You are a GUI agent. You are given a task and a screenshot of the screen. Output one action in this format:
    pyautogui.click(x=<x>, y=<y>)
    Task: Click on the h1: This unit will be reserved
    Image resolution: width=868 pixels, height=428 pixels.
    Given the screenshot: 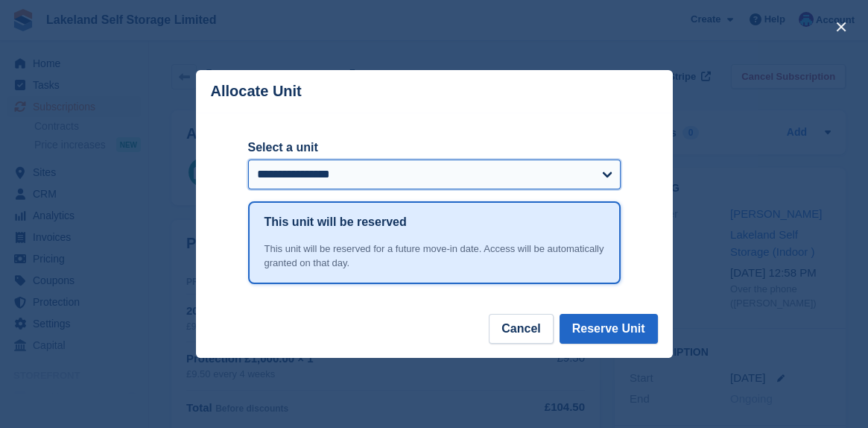 What is the action you would take?
    pyautogui.click(x=335, y=222)
    